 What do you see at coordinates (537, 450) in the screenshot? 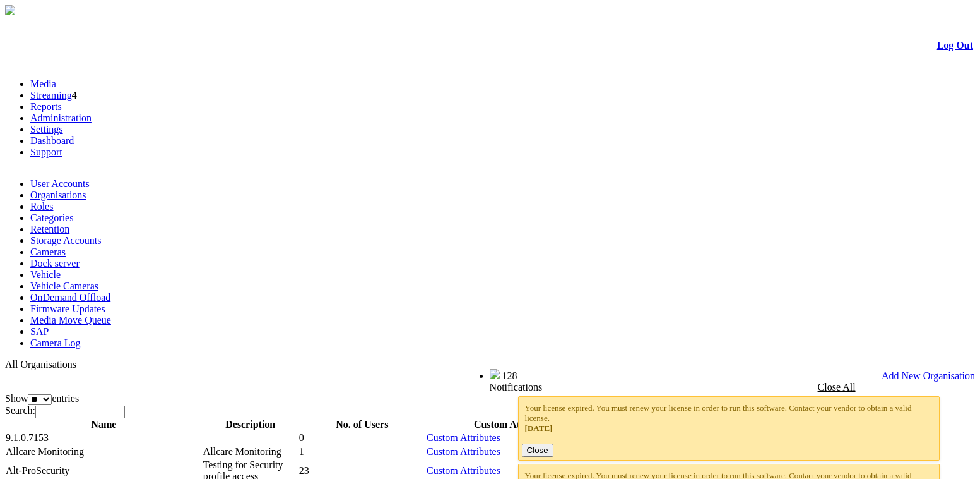
I see `button: Close` at bounding box center [537, 450].